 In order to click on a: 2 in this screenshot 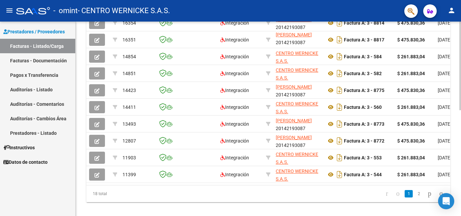, I will do `click(419, 194)`.